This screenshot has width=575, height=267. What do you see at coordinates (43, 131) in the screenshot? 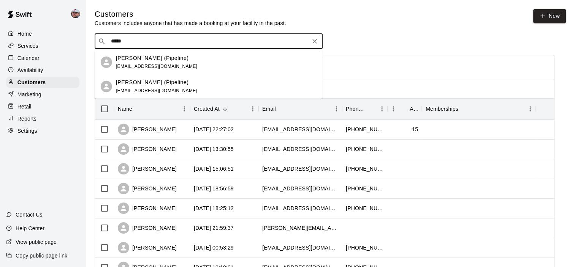
I see `div: Settings` at bounding box center [43, 131].